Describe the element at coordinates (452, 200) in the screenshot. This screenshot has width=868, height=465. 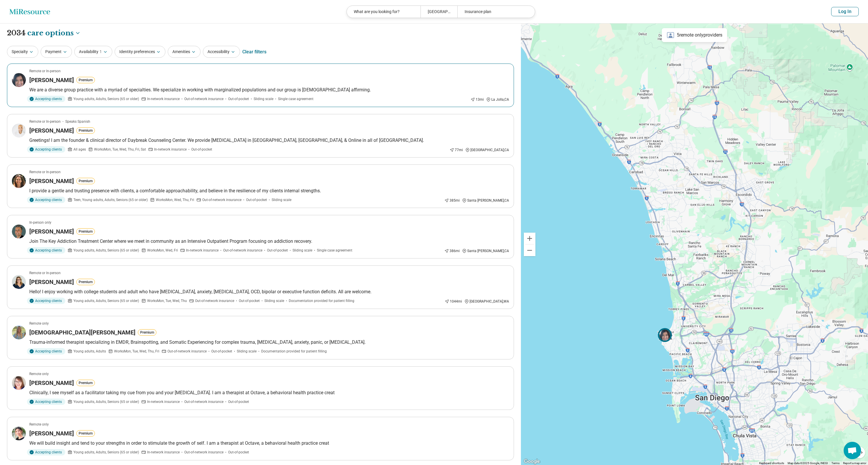
I see `div: 385 mi` at that location.